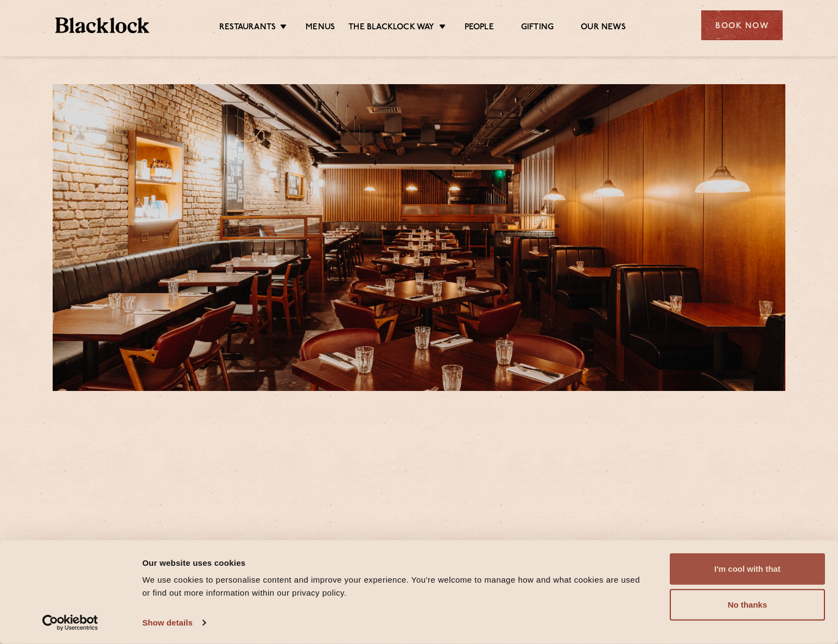 The width and height of the screenshot is (838, 644). What do you see at coordinates (174, 623) in the screenshot?
I see `a: Show details` at bounding box center [174, 623].